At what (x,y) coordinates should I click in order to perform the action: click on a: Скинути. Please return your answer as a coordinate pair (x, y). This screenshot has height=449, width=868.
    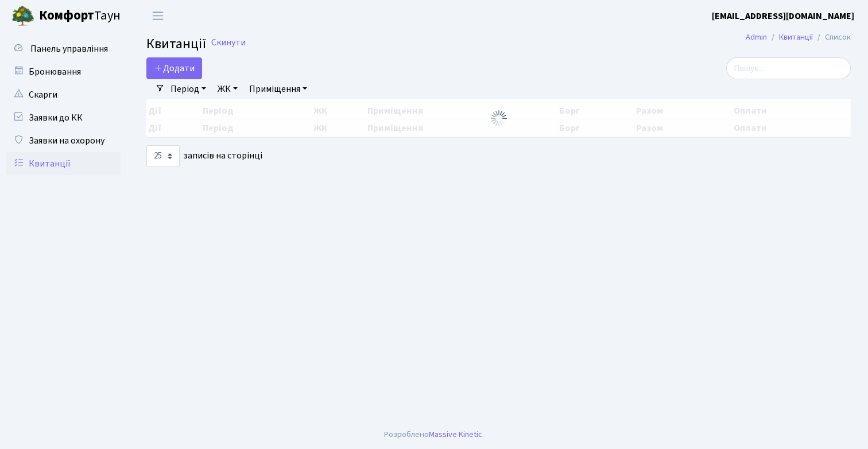
    Looking at the image, I should click on (229, 43).